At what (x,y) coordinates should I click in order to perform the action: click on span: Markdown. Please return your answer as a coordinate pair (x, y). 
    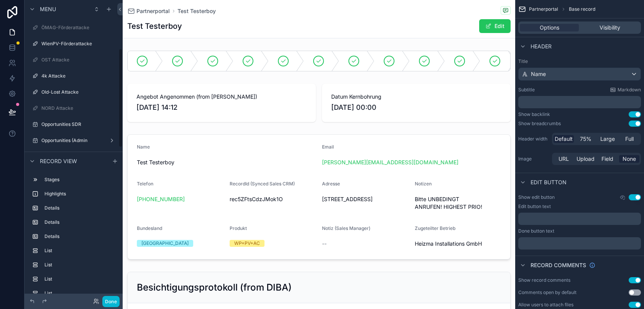
    Looking at the image, I should click on (629, 90).